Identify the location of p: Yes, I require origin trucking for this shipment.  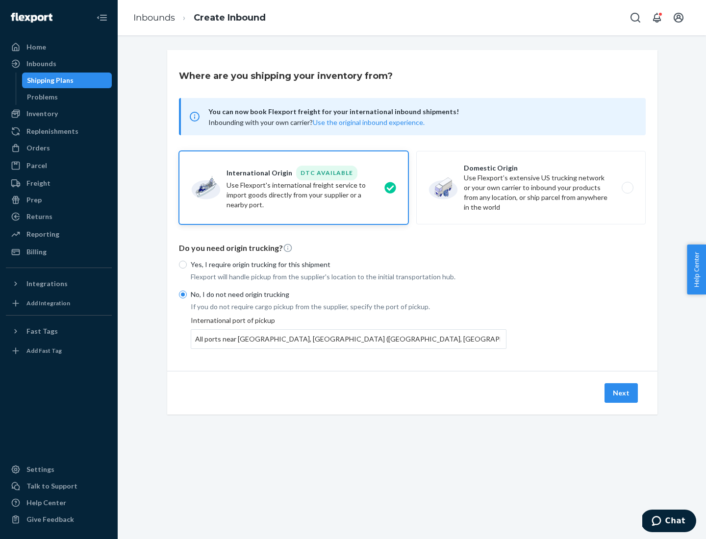
(349, 265).